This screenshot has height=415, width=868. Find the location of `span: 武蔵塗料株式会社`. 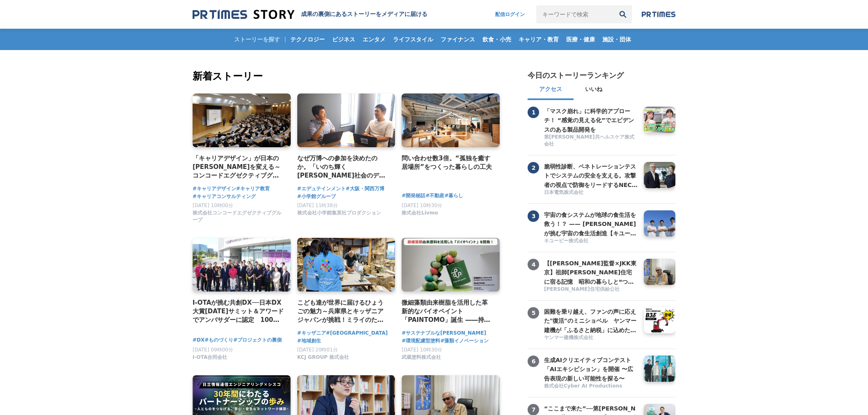

span: 武蔵塗料株式会社 is located at coordinates (422, 357).